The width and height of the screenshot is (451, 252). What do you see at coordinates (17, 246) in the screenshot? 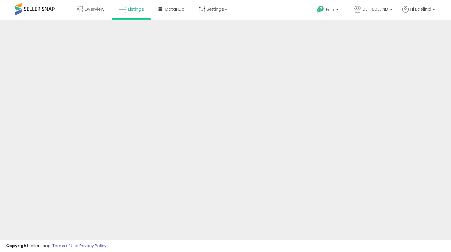
I see `strong: Copyright` at bounding box center [17, 246].